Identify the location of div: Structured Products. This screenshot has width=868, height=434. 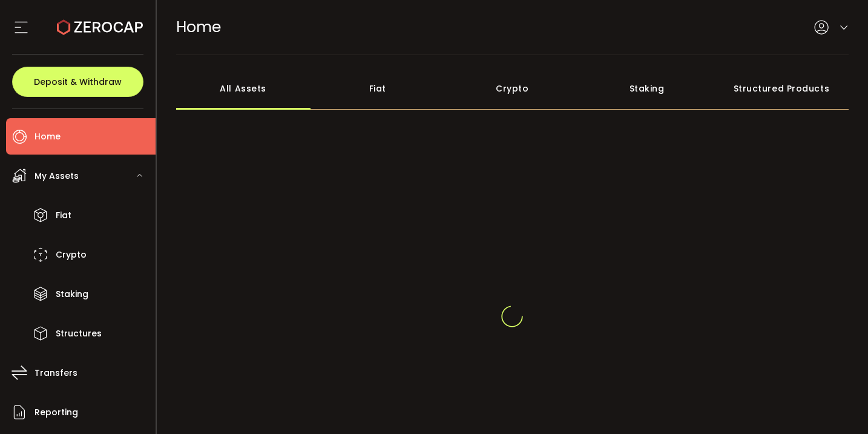
(781, 89).